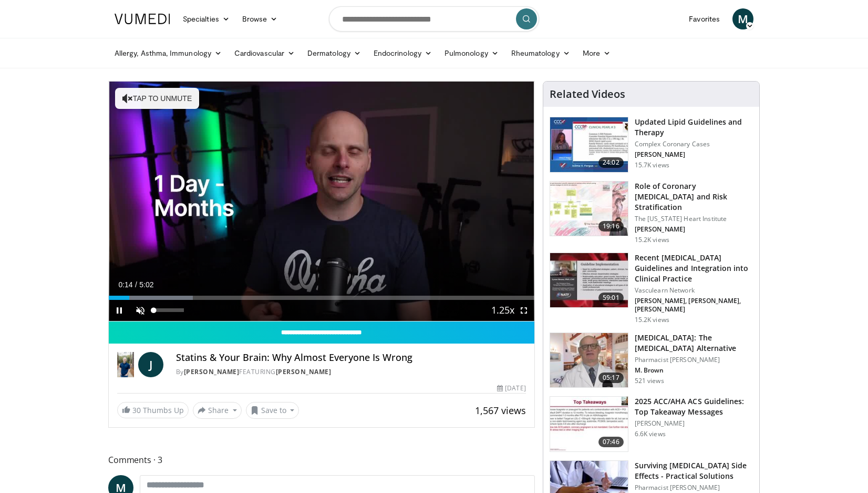 This screenshot has width=868, height=493. Describe the element at coordinates (260, 19) in the screenshot. I see `a: Browse` at that location.